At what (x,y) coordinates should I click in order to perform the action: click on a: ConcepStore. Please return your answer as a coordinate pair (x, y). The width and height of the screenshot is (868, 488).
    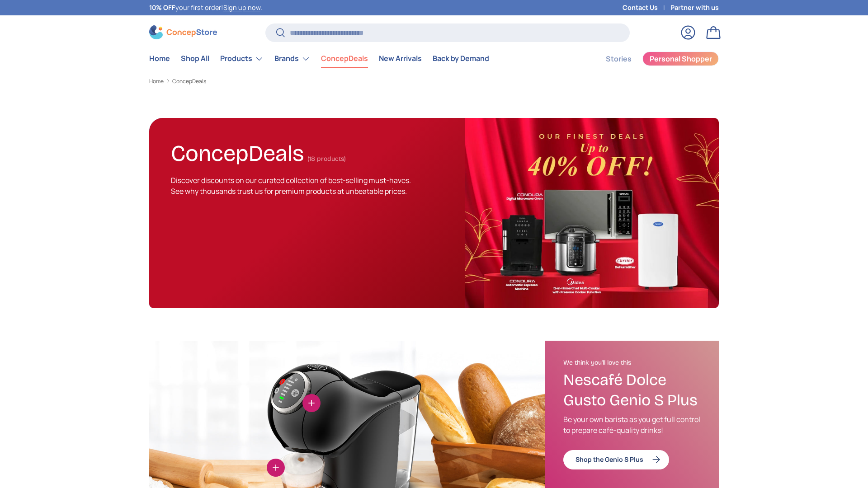
    Looking at the image, I should click on (183, 32).